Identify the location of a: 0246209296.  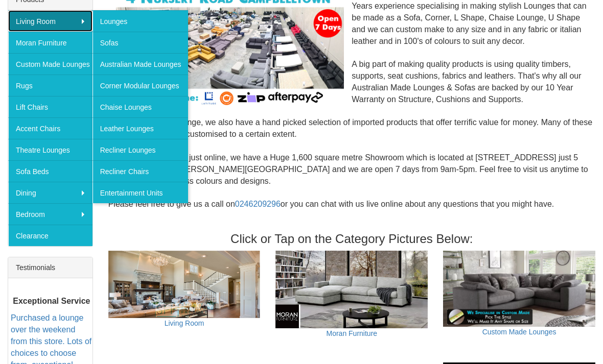
(257, 204).